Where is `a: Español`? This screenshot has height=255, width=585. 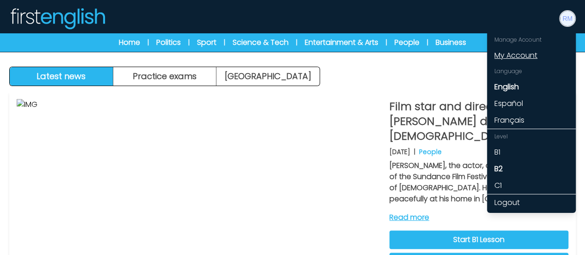
a: Español is located at coordinates (532, 104).